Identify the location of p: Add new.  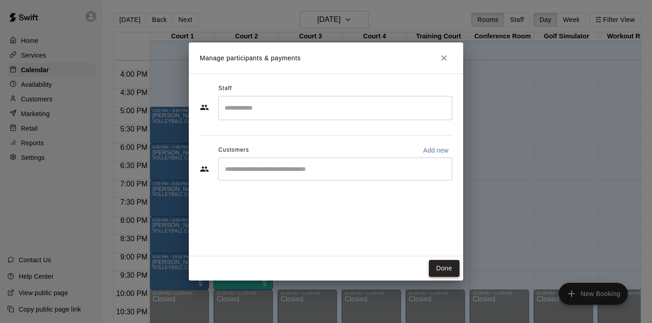
(436, 150).